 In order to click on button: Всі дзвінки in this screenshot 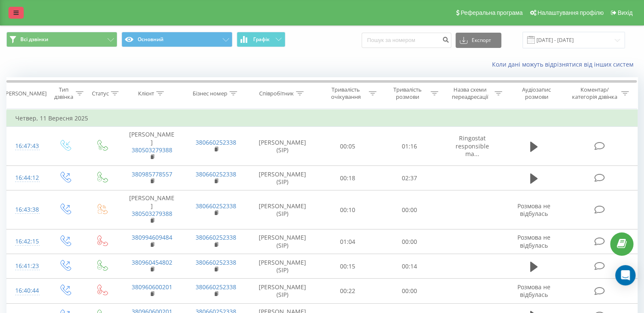, I will do `click(62, 39)`.